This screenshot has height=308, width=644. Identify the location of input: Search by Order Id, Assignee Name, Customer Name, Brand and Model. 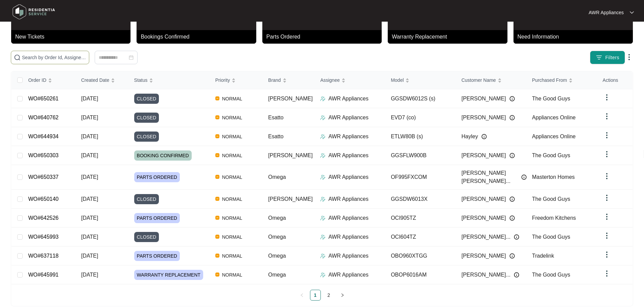
(54, 58).